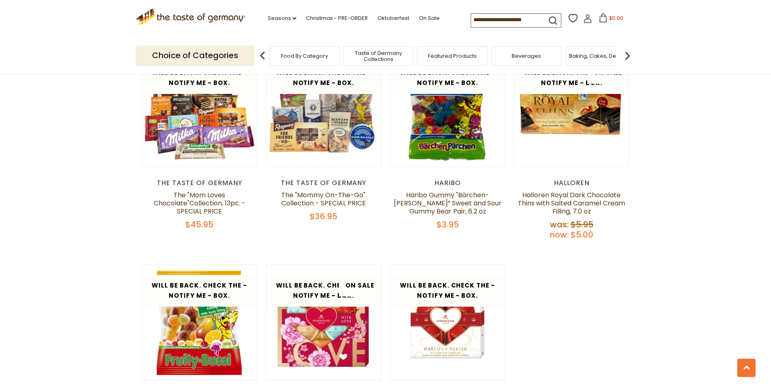 The image size is (771, 388). Describe the element at coordinates (559, 235) in the screenshot. I see `label: Now:` at that location.